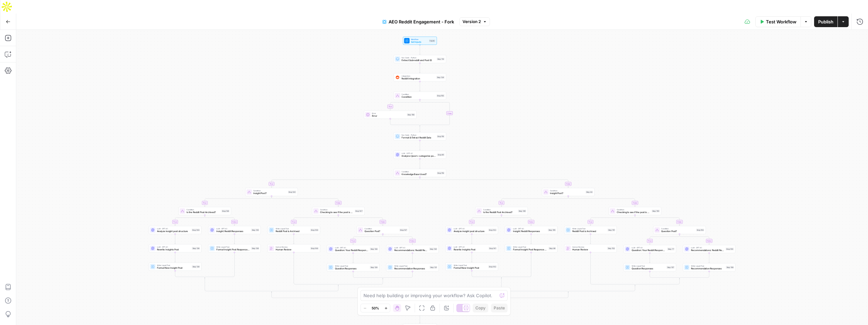  What do you see at coordinates (471, 230) in the screenshot?
I see `div: LLM · GPT-4.1Analyze insight post structureStep 143` at bounding box center [471, 230].